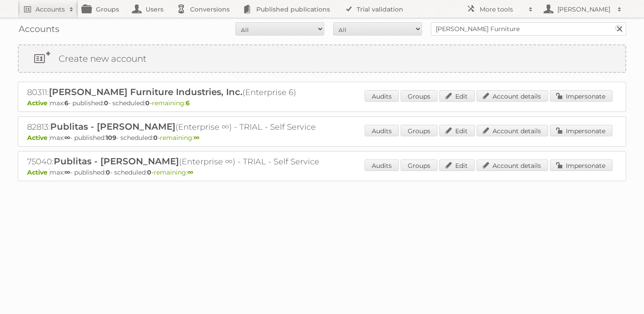  I want to click on a: Create new account, so click(322, 59).